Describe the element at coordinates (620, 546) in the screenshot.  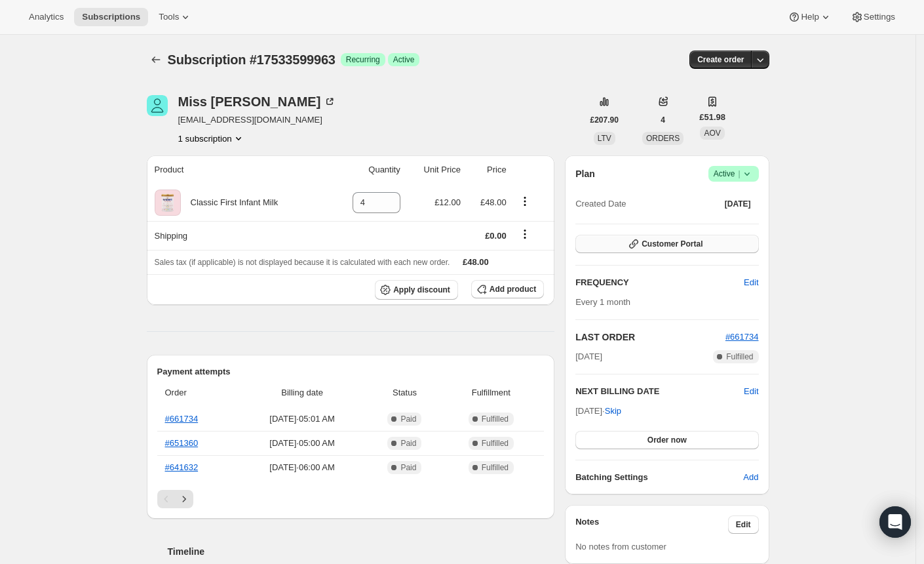
I see `span: No notes from customer` at that location.